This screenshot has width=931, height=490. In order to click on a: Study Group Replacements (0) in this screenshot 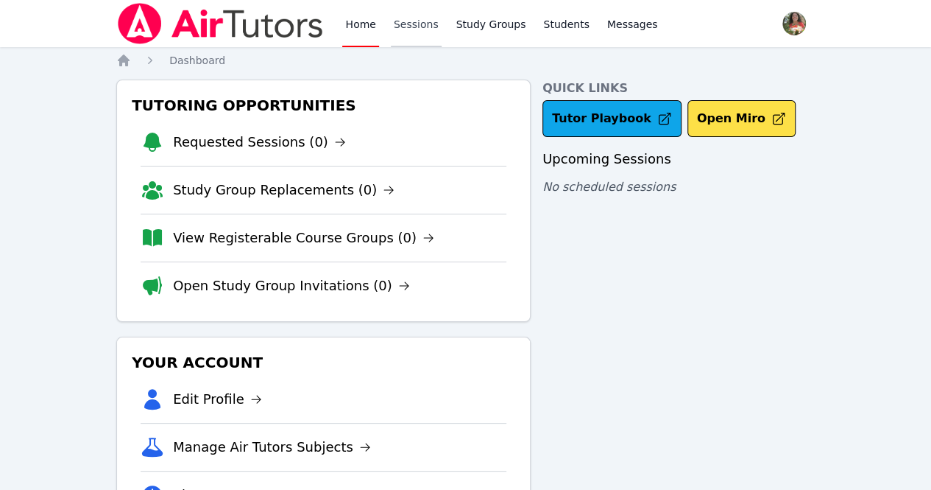, I will do `click(283, 190)`.